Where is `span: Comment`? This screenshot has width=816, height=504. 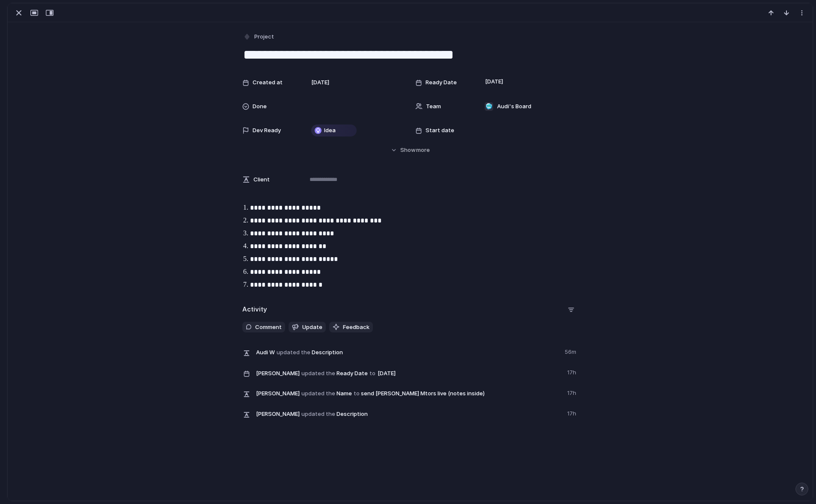 span: Comment is located at coordinates (268, 327).